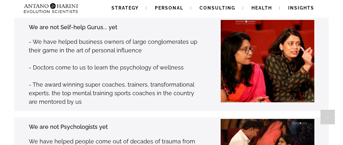 Image resolution: width=343 pixels, height=145 pixels. Describe the element at coordinates (115, 67) in the screenshot. I see `p: - Doctors come to us to learn the psychology of wellness` at that location.